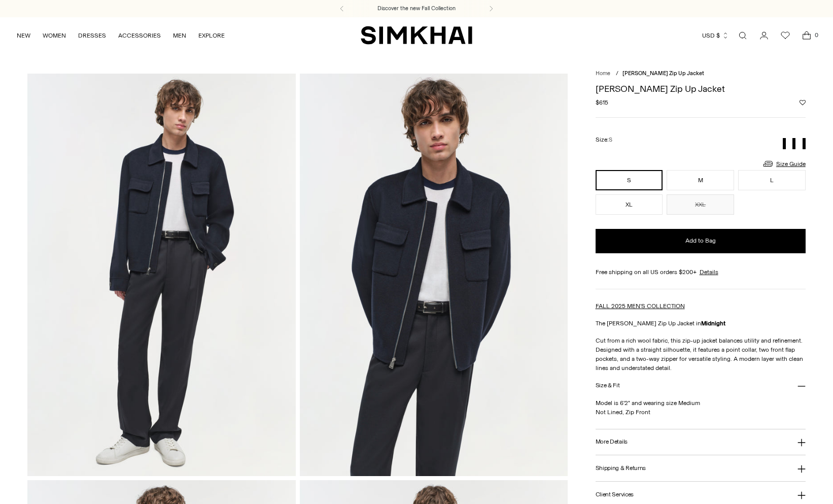 The width and height of the screenshot is (833, 504). Describe the element at coordinates (417, 9) in the screenshot. I see `a: Discover the new Fall Collection` at that location.